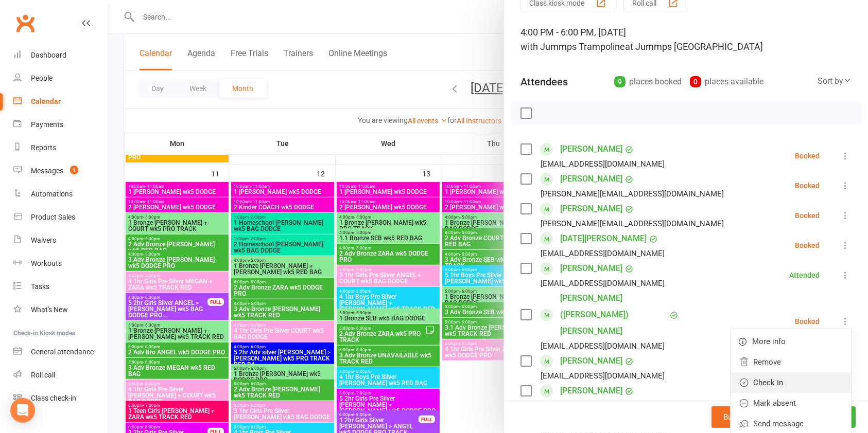 Image resolution: width=868 pixels, height=433 pixels. What do you see at coordinates (61, 263) in the screenshot?
I see `a: Workouts` at bounding box center [61, 263].